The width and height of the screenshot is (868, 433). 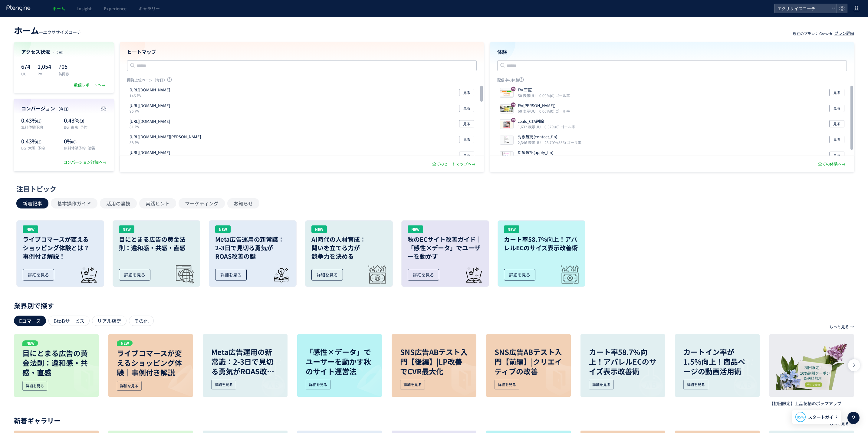 What do you see at coordinates (718, 361) in the screenshot?
I see `p: カートイン率が1.5％向上！商品ページの動画活用術` at bounding box center [718, 361].